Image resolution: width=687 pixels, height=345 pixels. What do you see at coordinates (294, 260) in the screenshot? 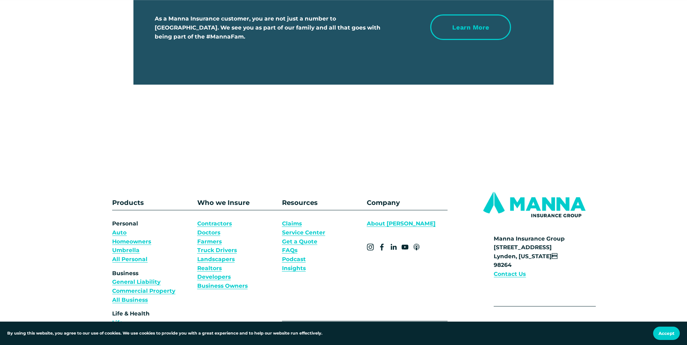
I see `a: Podcast` at bounding box center [294, 260].